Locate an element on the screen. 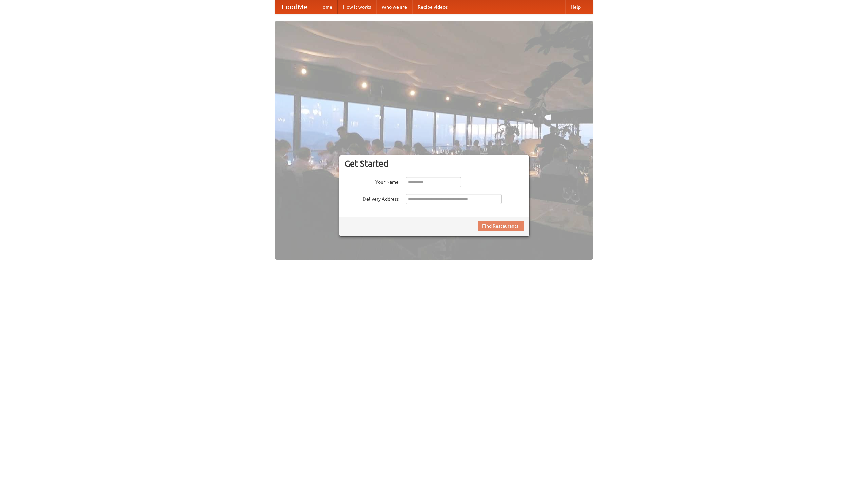 This screenshot has height=479, width=868. a: FoodMe is located at coordinates (294, 7).